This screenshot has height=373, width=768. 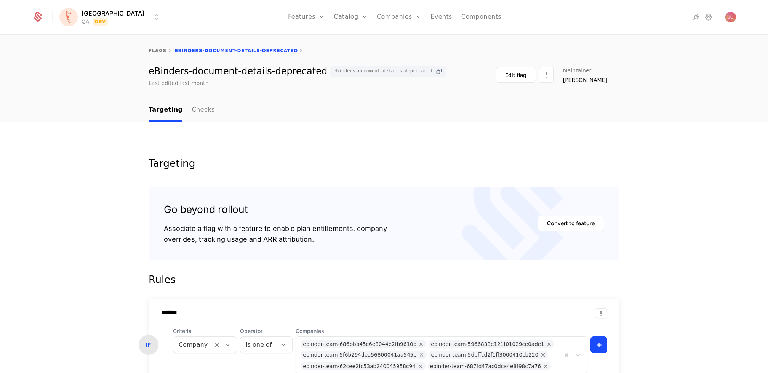 I want to click on div: QA, so click(x=85, y=22).